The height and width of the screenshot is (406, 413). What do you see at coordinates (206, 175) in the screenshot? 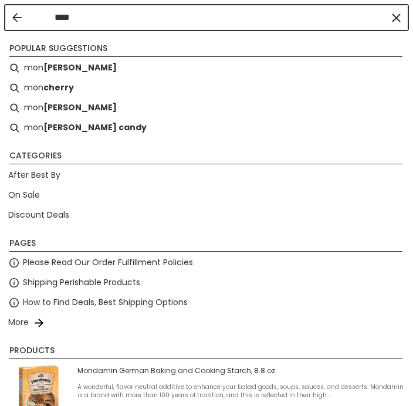
I see `li: After Best By` at bounding box center [206, 175].